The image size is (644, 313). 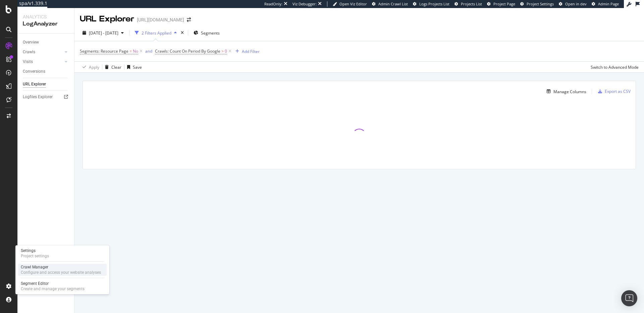 I want to click on span: No, so click(x=136, y=51).